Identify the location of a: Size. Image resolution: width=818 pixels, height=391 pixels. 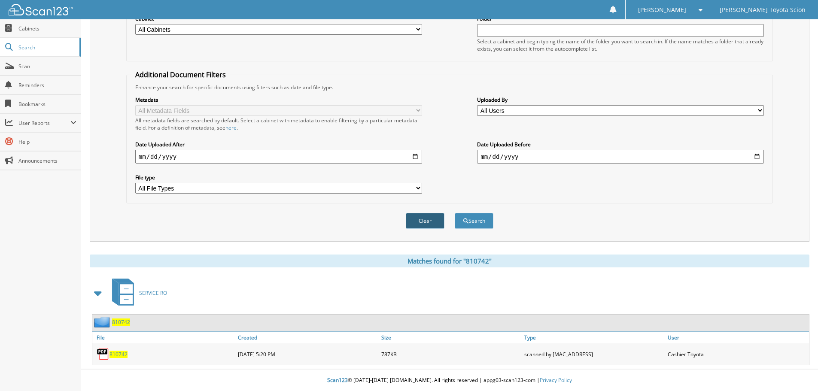
(451, 337).